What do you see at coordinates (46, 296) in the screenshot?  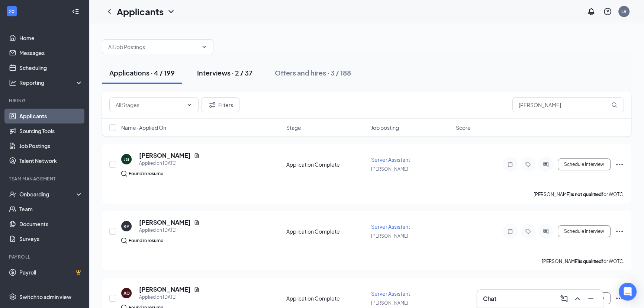 I see `div: Switch to admin view` at bounding box center [46, 296].